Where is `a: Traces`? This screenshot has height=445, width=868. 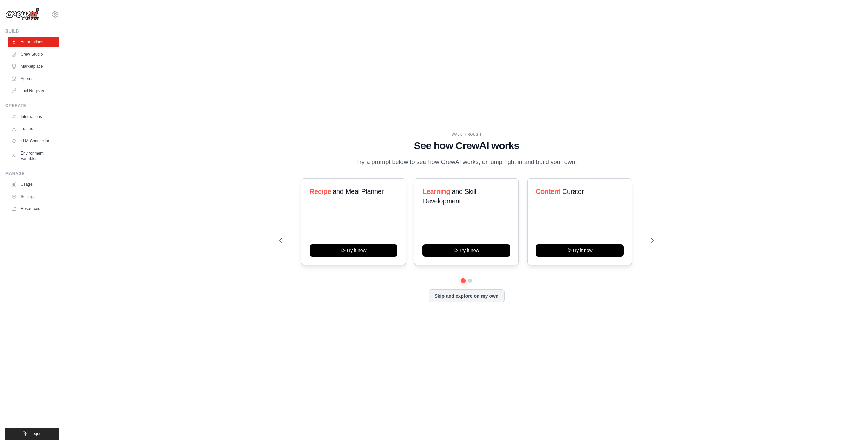 a: Traces is located at coordinates (34, 129).